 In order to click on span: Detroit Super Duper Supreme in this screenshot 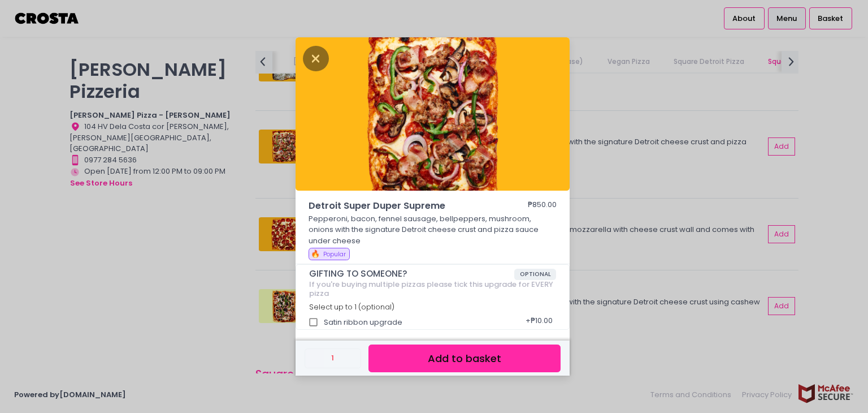, I will do `click(402, 206)`.